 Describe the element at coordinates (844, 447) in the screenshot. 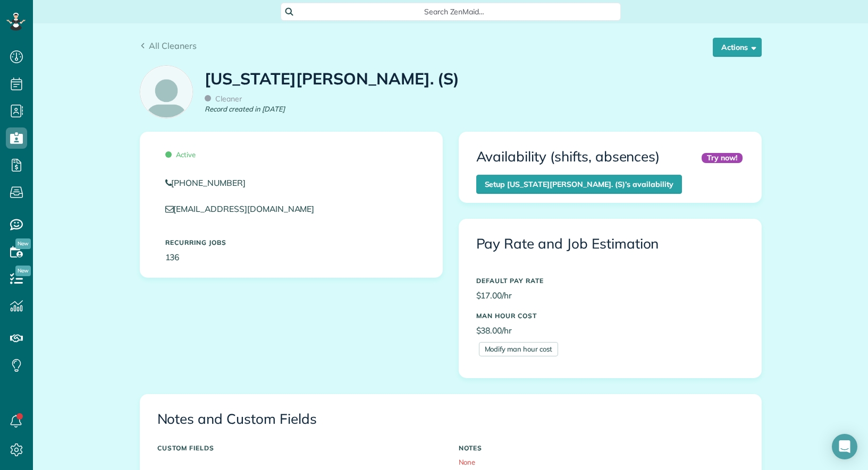

I see `div: Open Intercom Messenger` at that location.